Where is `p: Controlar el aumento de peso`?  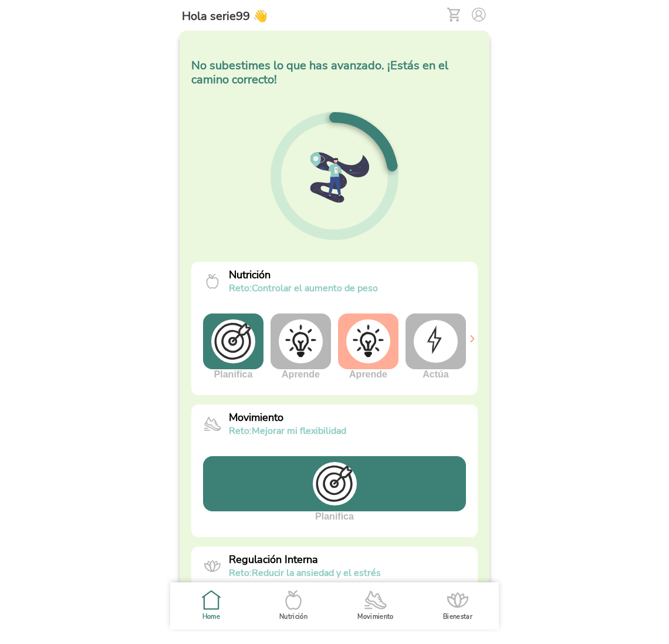
p: Controlar el aumento de peso is located at coordinates (304, 289).